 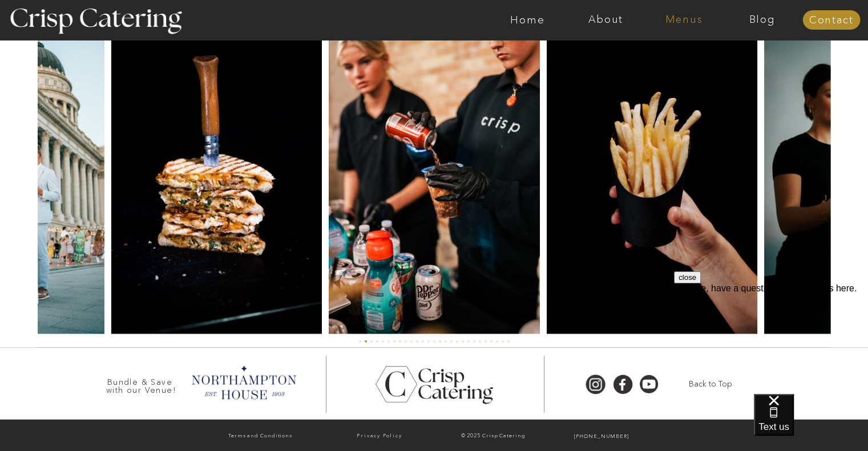 What do you see at coordinates (831, 20) in the screenshot?
I see `a: Contact` at bounding box center [831, 20].